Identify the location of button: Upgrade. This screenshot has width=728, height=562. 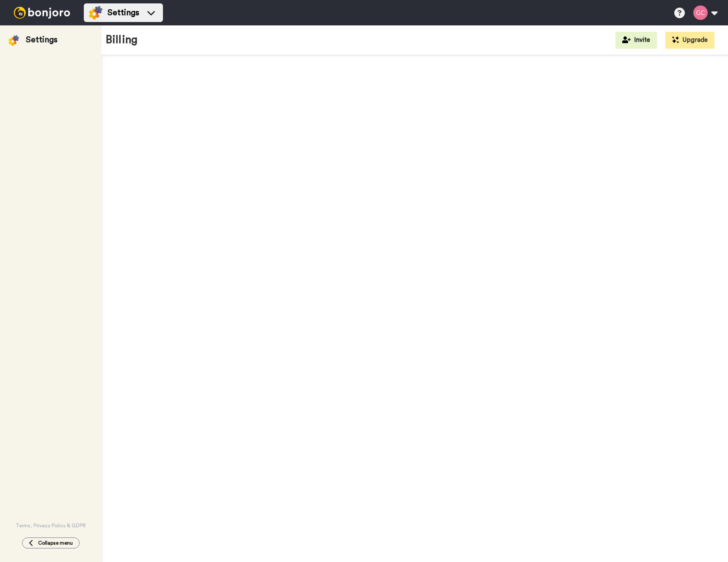
(690, 40).